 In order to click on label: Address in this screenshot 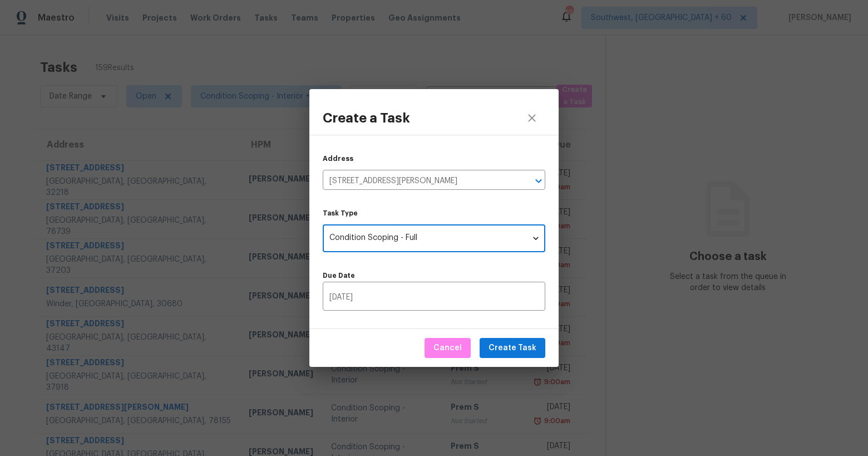, I will do `click(338, 158)`.